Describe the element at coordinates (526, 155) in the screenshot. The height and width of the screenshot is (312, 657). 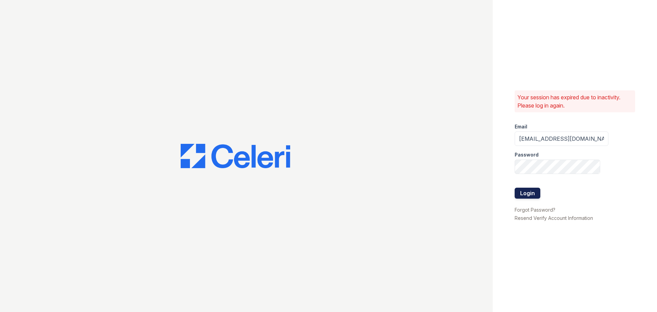
I see `label: Password` at that location.